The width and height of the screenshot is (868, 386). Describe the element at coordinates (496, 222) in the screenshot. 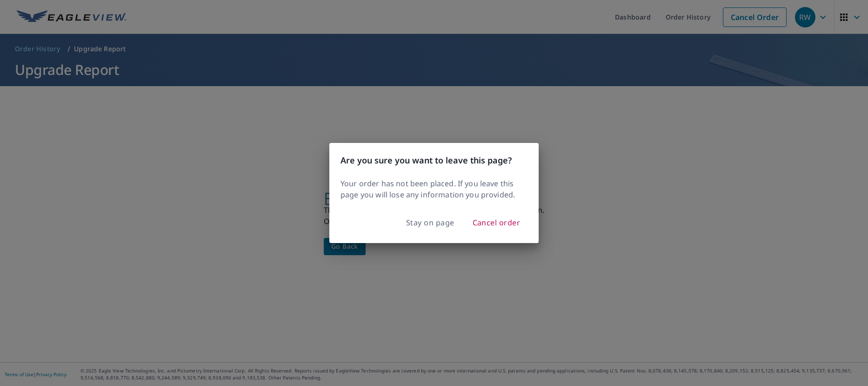

I see `span: Cancel order` at that location.